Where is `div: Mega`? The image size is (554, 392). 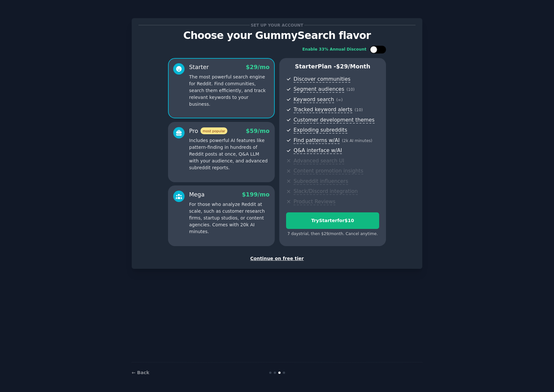 div: Mega is located at coordinates (197, 195).